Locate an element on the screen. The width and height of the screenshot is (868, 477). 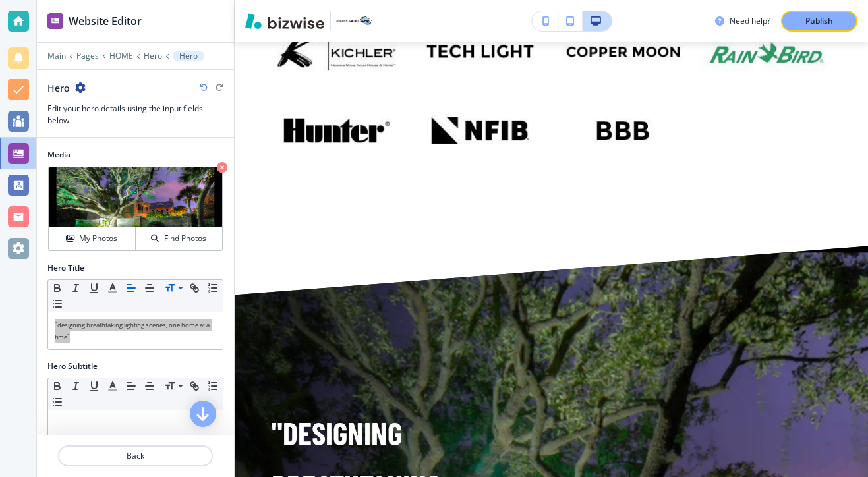
p: Pages is located at coordinates (87, 56).